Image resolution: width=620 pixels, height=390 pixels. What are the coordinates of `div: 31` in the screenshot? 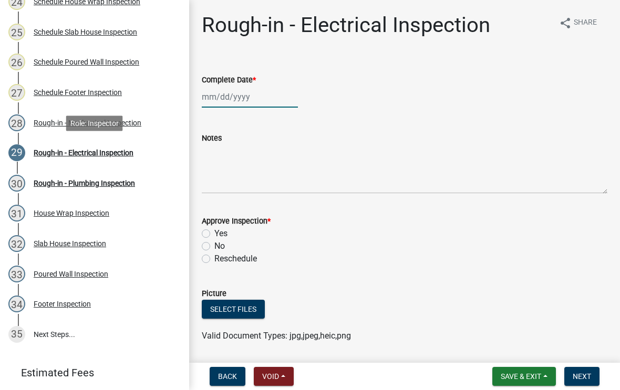 It's located at (17, 213).